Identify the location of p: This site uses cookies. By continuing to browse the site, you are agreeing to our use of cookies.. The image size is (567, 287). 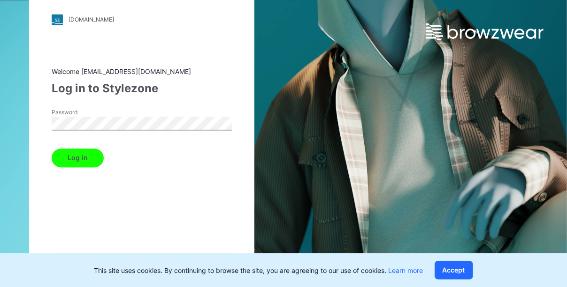
(258, 271).